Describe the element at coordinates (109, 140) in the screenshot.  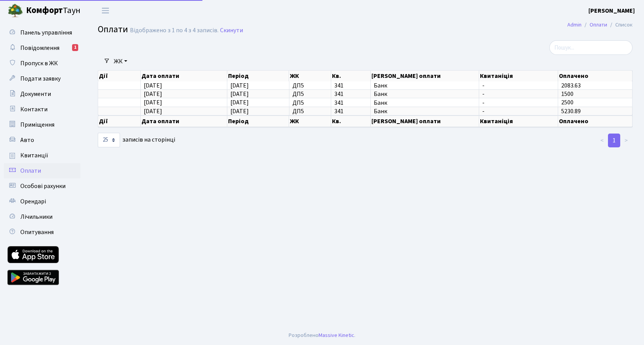
I see `select: записів на сторінці` at that location.